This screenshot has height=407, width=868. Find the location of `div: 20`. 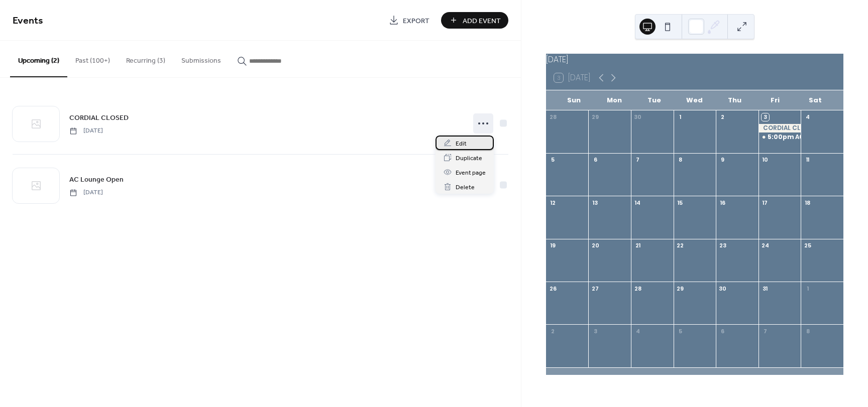

div: 20 is located at coordinates (595, 246).